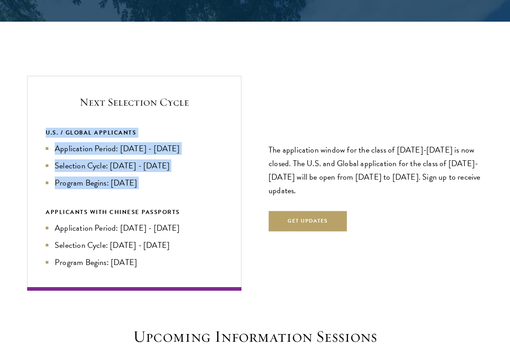 This screenshot has width=510, height=344. Describe the element at coordinates (134, 102) in the screenshot. I see `h5: Next Selection Cycle` at that location.